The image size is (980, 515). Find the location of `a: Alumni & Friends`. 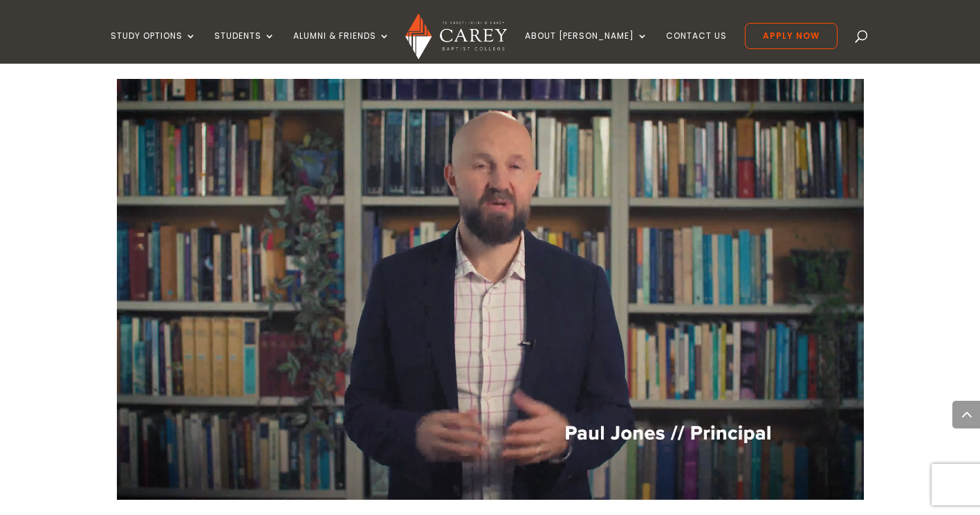

a: Alumni & Friends is located at coordinates (342, 47).